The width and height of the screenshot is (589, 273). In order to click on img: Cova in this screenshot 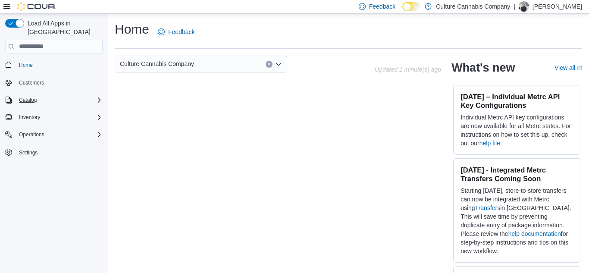, I will do `click(37, 6)`.